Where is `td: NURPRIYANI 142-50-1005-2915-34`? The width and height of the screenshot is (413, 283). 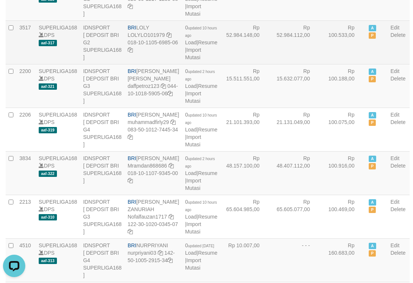
td: NURPRIYANI 142-50-1005-2915-34 is located at coordinates (153, 260).